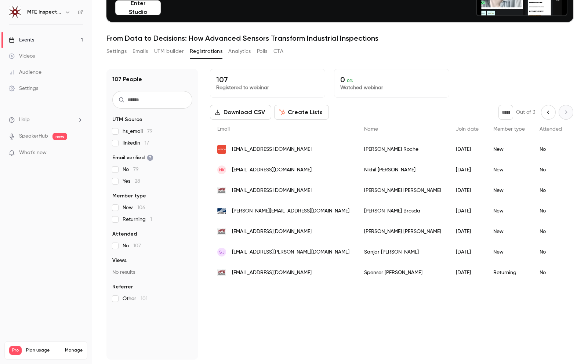 Image resolution: width=588 pixels, height=364 pixels. Describe the element at coordinates (268, 88) in the screenshot. I see `p: Registered to webinar` at that location.